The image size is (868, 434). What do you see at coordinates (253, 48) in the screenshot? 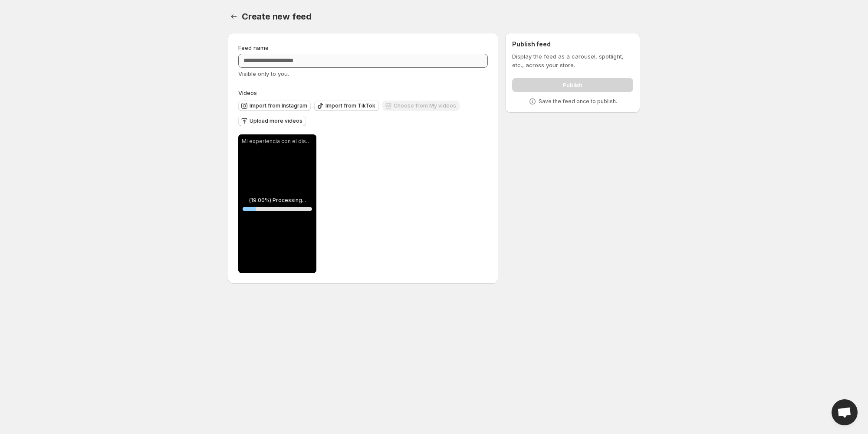
I see `span: Feed name` at bounding box center [253, 48].